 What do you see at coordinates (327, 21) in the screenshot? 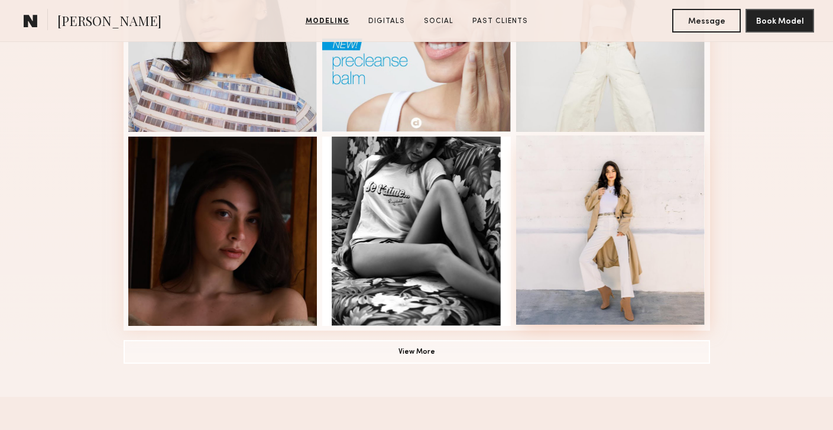
I see `a: Modeling` at bounding box center [327, 21].